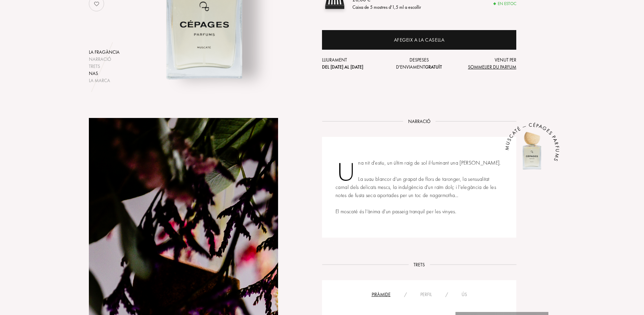  Describe the element at coordinates (104, 52) in the screenshot. I see `div: La fragància` at that location.